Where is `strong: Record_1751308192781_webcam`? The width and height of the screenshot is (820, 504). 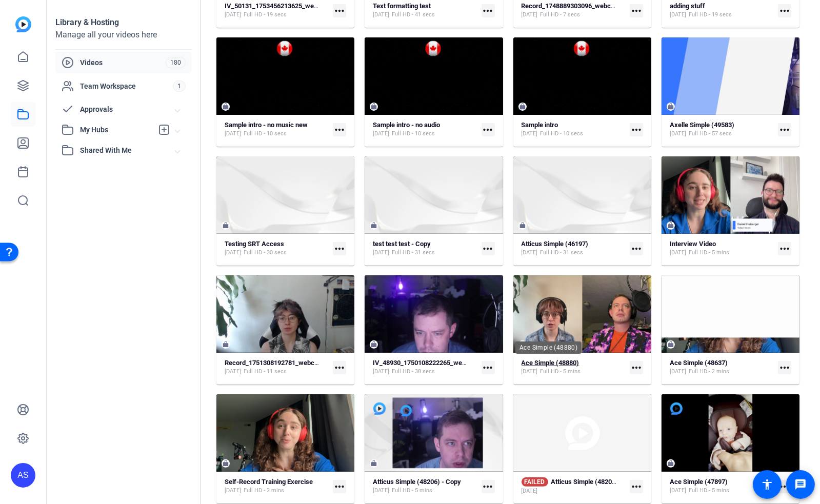
strong: Record_1751308192781_webcam is located at coordinates (274, 362).